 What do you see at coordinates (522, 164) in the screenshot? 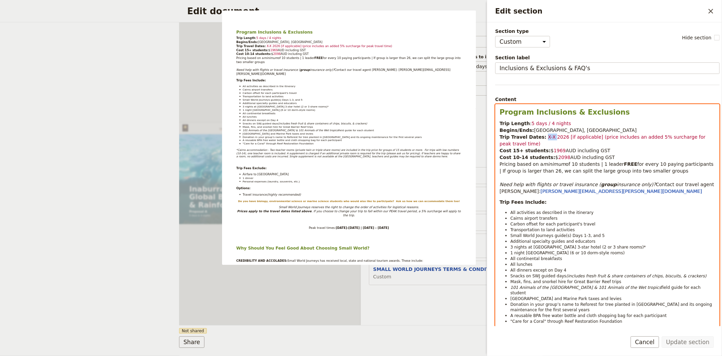
I see `span: Pricing based on a` at bounding box center [522, 164].